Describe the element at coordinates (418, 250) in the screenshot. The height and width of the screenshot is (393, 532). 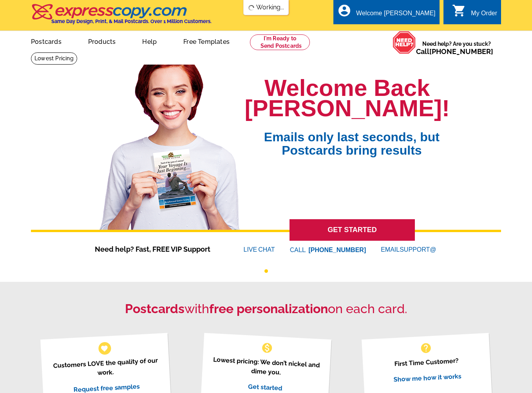
I see `font: SUPPORT@` at that location.